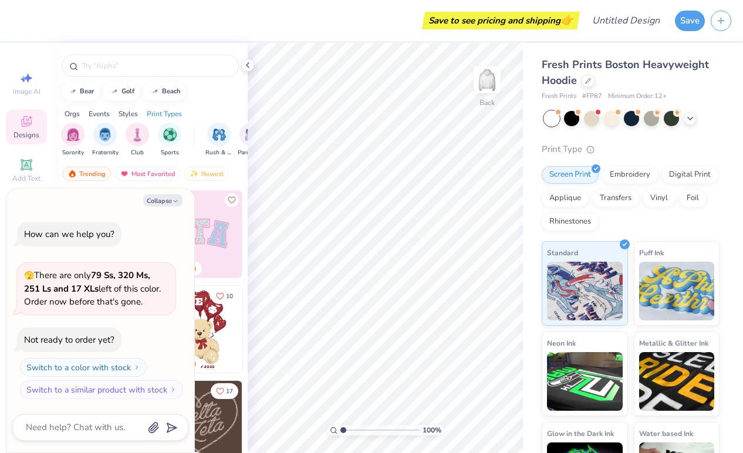 The height and width of the screenshot is (453, 743). I want to click on span: 10, so click(229, 296).